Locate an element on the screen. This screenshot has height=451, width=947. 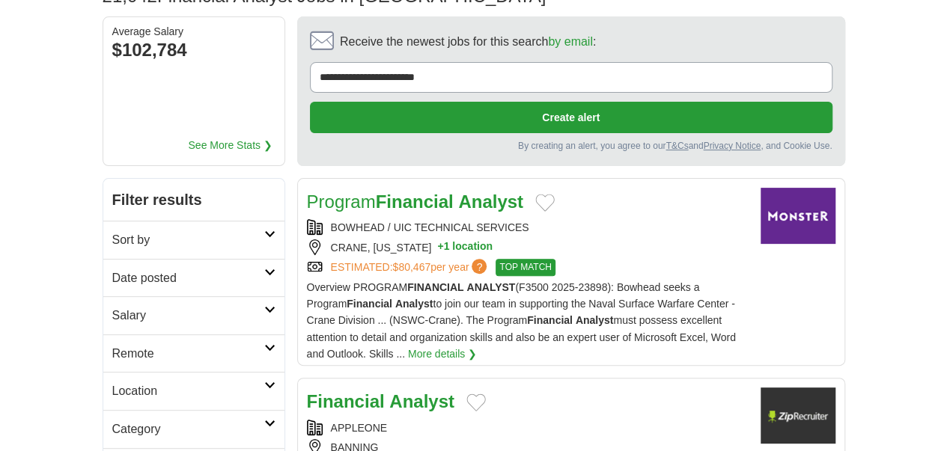
h2: Salary is located at coordinates (188, 316).